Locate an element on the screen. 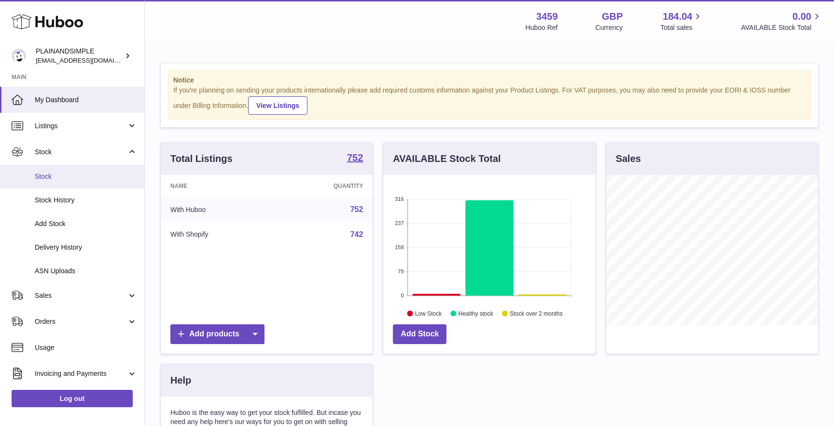 Image resolution: width=834 pixels, height=426 pixels. h3: Sales is located at coordinates (628, 159).